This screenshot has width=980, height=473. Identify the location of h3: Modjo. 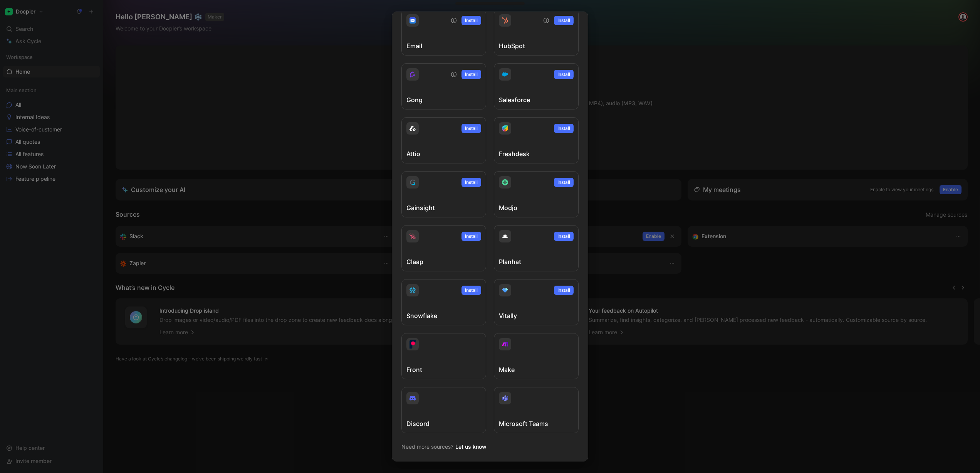
(536, 208).